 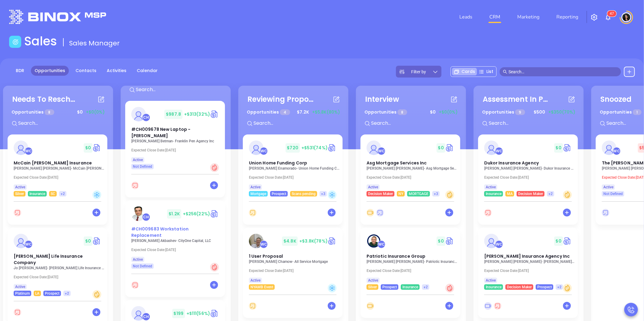 What do you see at coordinates (545, 287) in the screenshot?
I see `span: Prospect` at bounding box center [545, 287].